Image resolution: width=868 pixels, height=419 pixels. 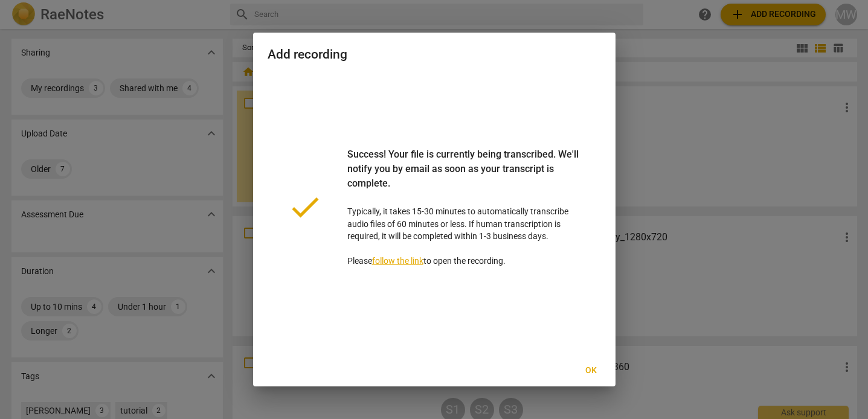 I want to click on span: done, so click(x=305, y=207).